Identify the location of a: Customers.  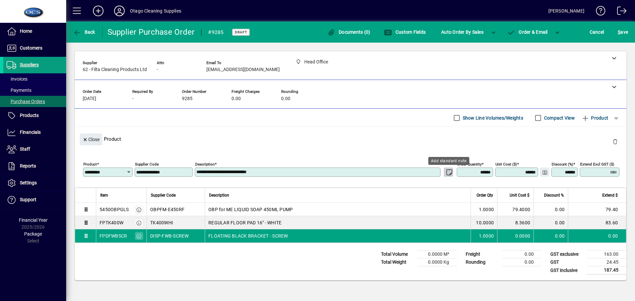
(35, 48).